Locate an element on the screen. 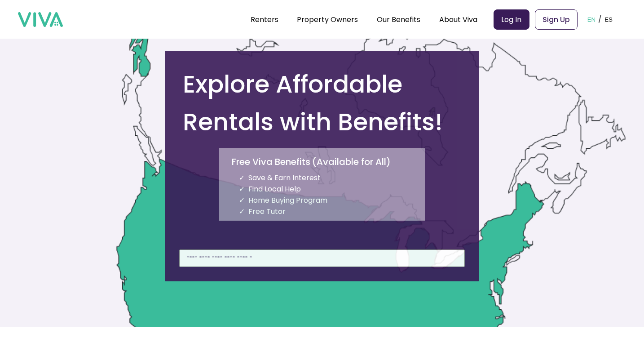  a: Renters is located at coordinates (264, 19).